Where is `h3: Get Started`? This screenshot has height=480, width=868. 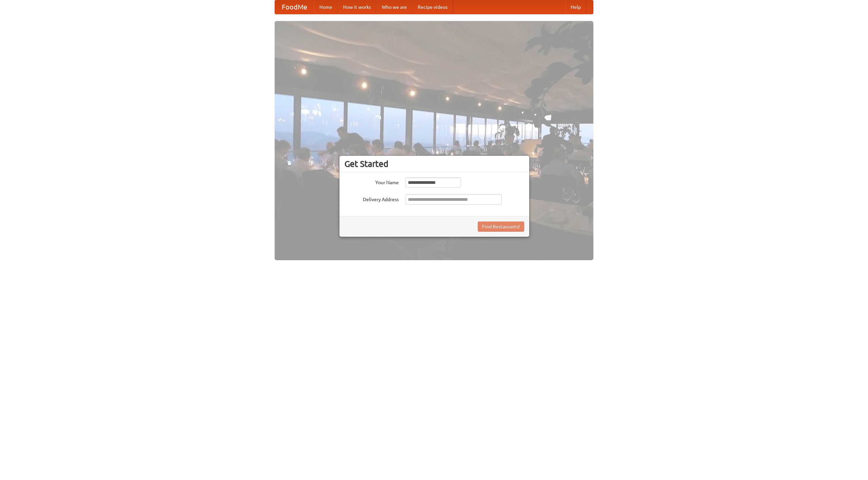 h3: Get Started is located at coordinates (434, 164).